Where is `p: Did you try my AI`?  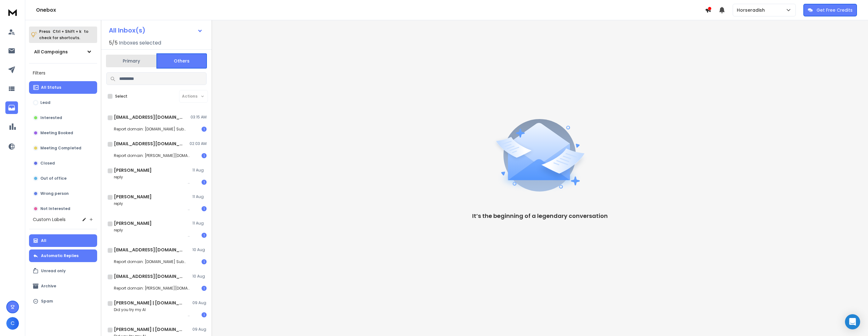
p: Did you try my AI is located at coordinates (151, 310).